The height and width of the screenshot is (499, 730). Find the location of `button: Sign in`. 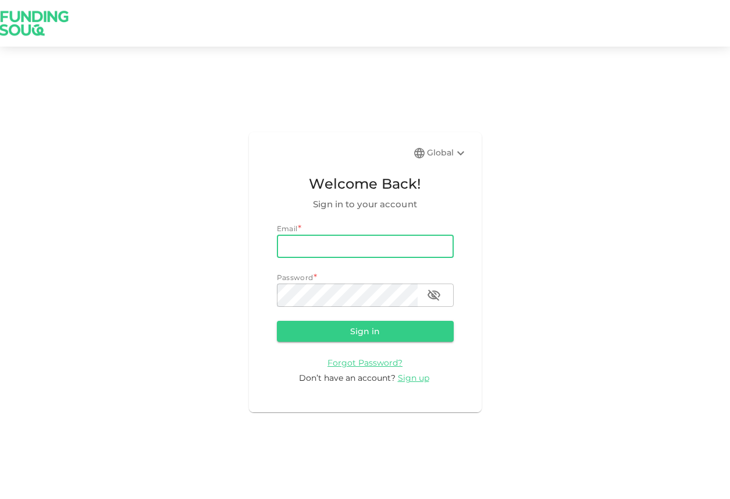

button: Sign in is located at coordinates (365, 331).